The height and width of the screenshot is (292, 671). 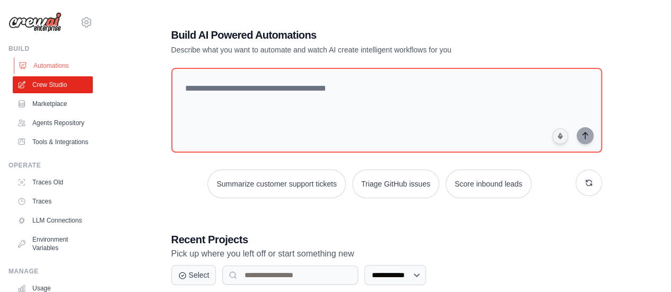 What do you see at coordinates (276, 184) in the screenshot?
I see `button: Summarize customer support tickets` at bounding box center [276, 184].